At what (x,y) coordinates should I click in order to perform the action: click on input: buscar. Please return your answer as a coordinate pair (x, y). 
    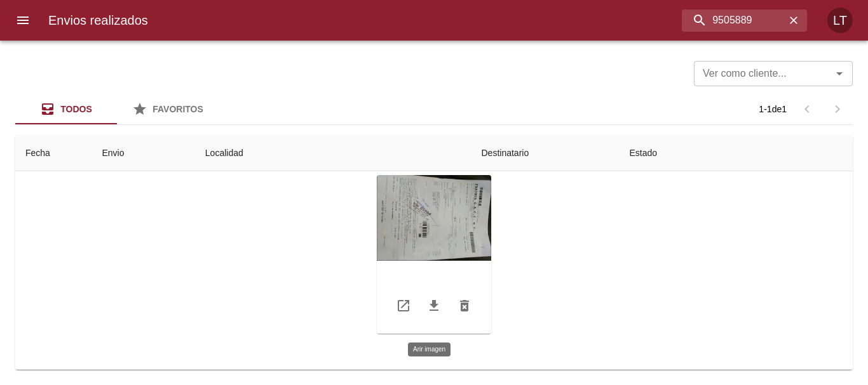
    Looking at the image, I should click on (733, 21).